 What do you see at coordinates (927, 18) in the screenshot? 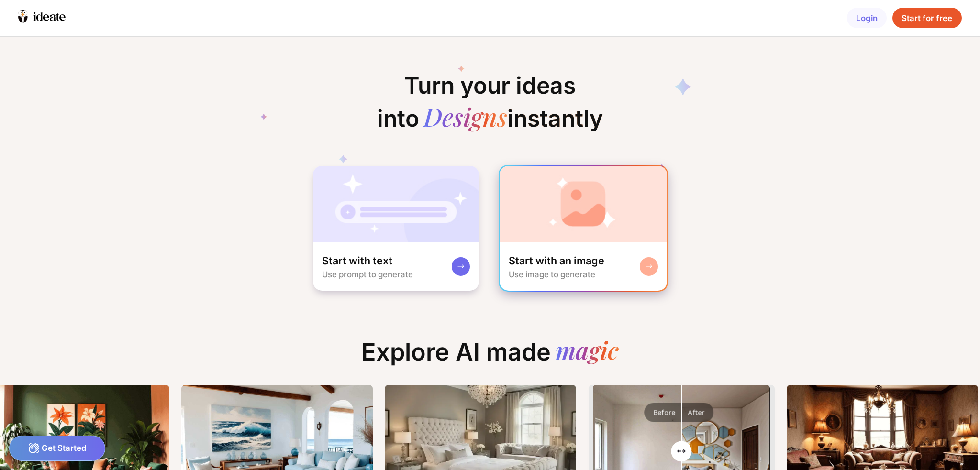
I see `div: Start for free` at bounding box center [927, 18].